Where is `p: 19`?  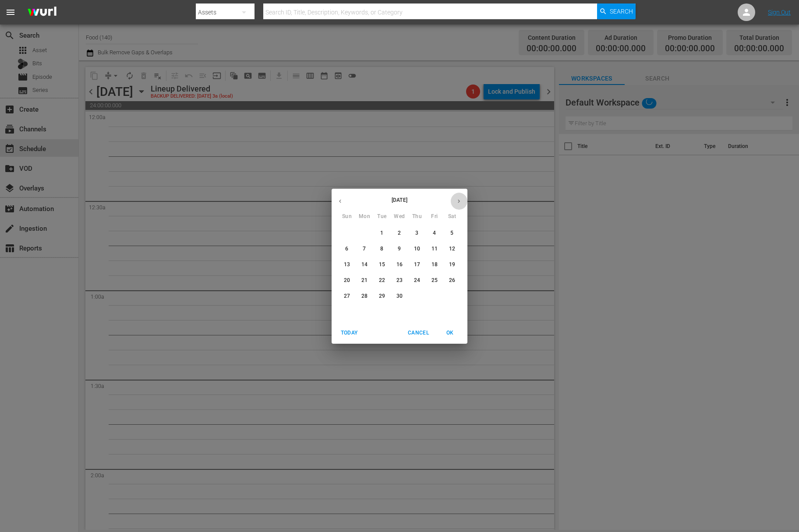
p: 19 is located at coordinates (452, 264).